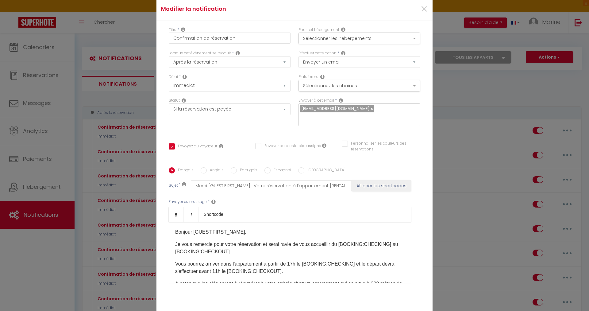 The image size is (589, 311). What do you see at coordinates (174, 100) in the screenshot?
I see `label: Statut` at bounding box center [174, 100].